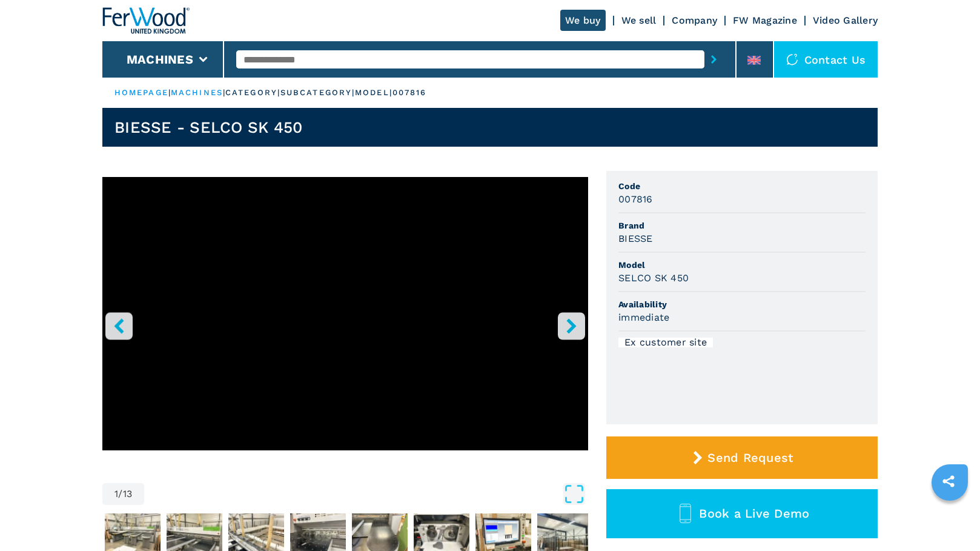 The width and height of the screenshot is (980, 551). What do you see at coordinates (119, 325) in the screenshot?
I see `button: left-button` at bounding box center [119, 325].